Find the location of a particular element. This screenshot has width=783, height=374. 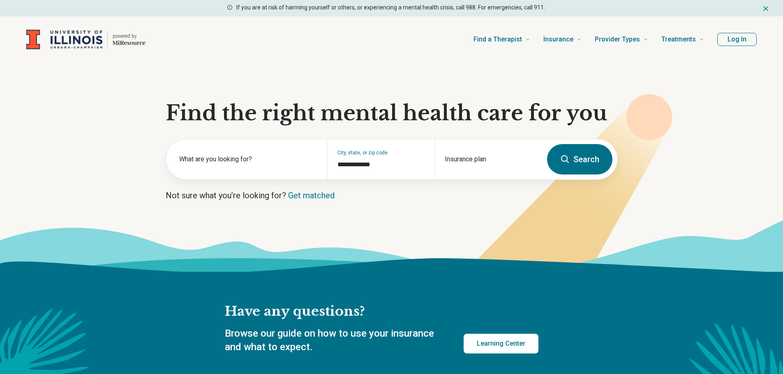

p: powered by is located at coordinates (129, 36).